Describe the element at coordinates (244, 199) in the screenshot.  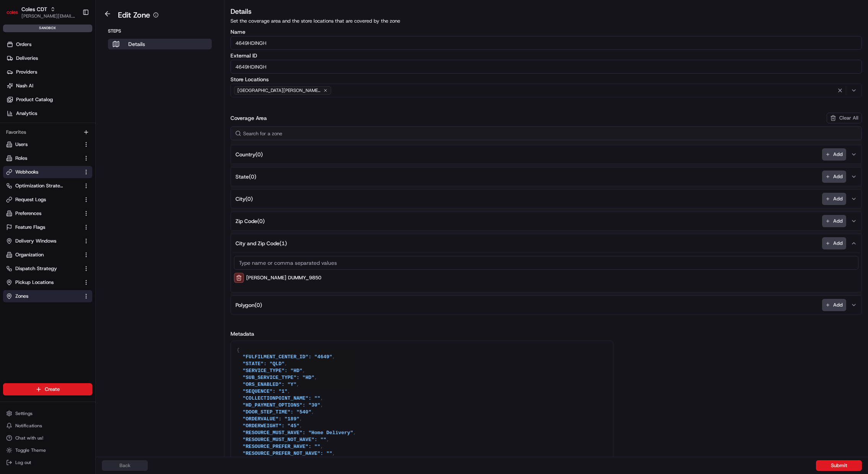
I see `span: City ( 0 )` at that location.